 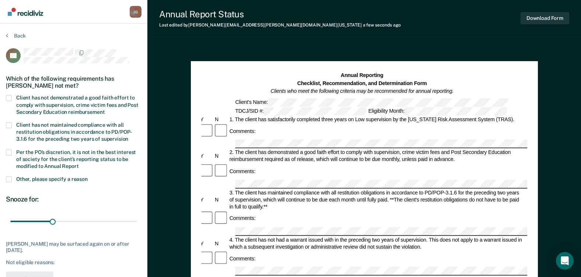 I want to click on button: Download Form, so click(x=545, y=18).